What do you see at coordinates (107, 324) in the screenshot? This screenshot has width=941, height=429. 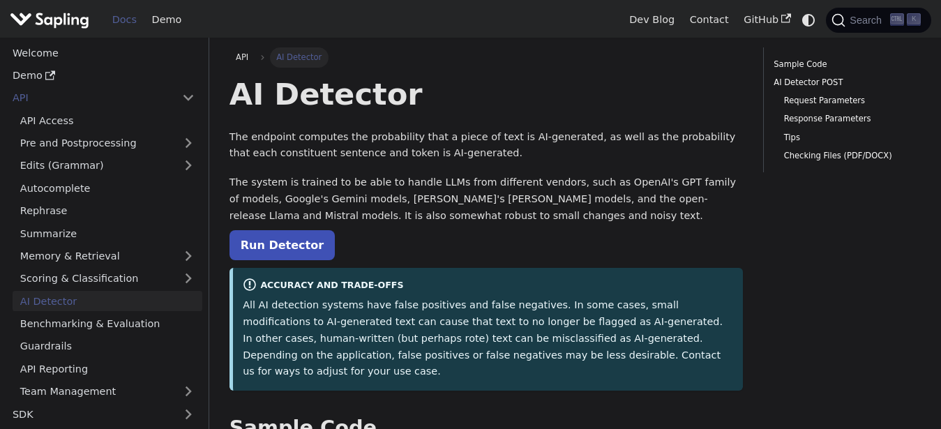 I see `a: Benchmarking & Evaluation` at bounding box center [107, 324].